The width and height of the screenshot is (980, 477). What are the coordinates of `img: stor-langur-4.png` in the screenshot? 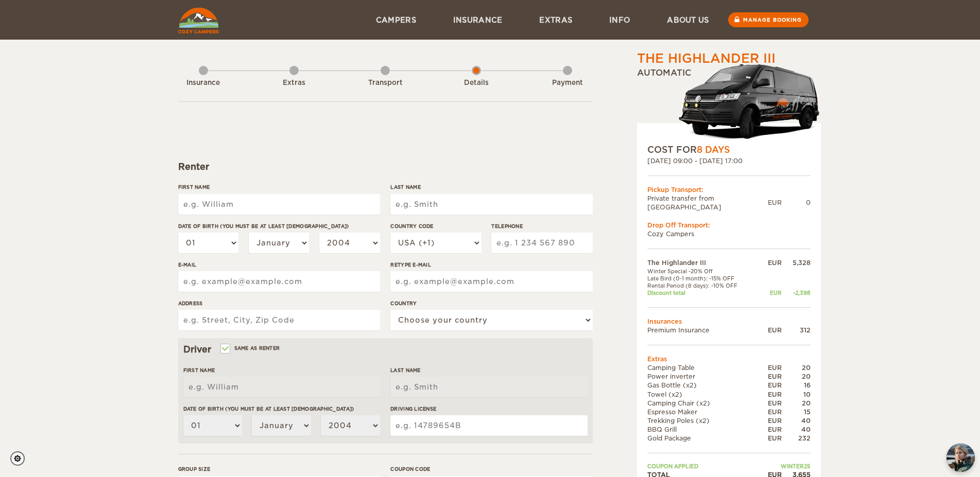 It's located at (749, 101).